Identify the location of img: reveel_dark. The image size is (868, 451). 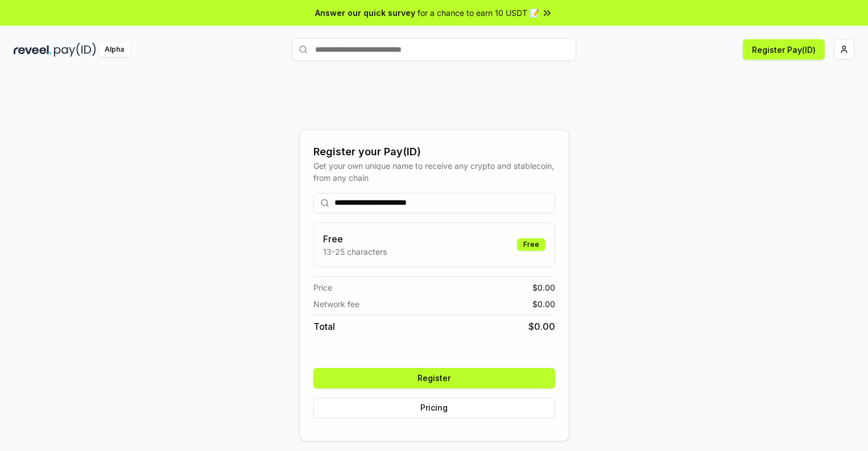
(32, 49).